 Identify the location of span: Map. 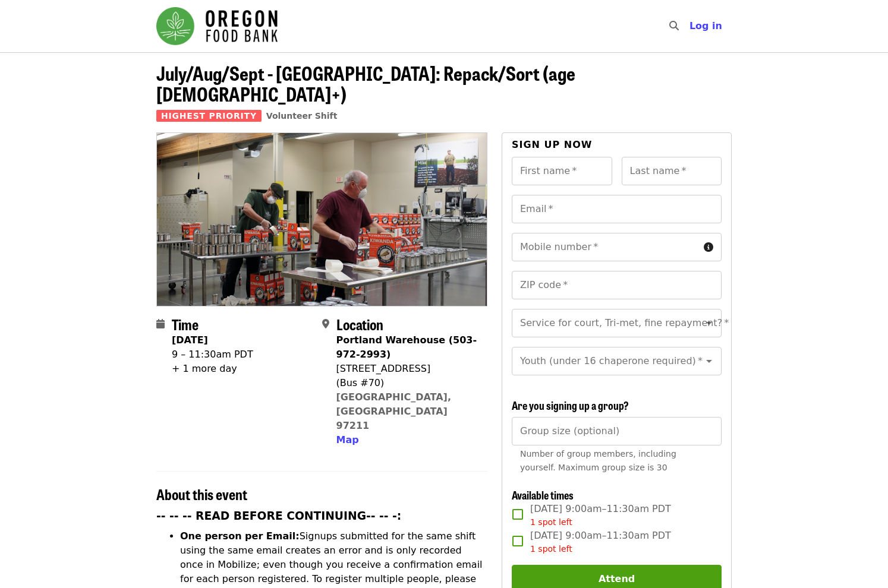
(348, 440).